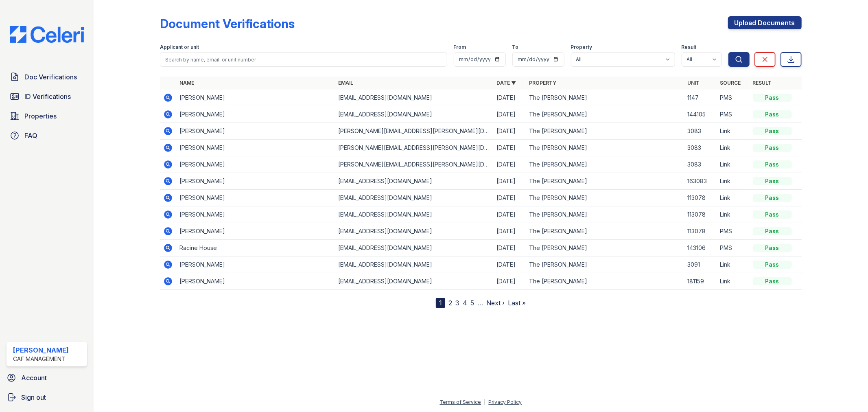 Image resolution: width=868 pixels, height=412 pixels. Describe the element at coordinates (40, 116) in the screenshot. I see `span: Properties` at that location.